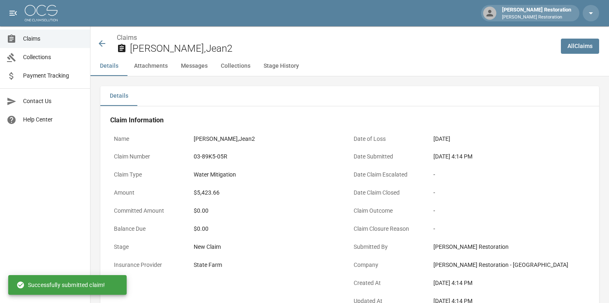 The width and height of the screenshot is (609, 303). I want to click on button: Stage History, so click(281, 66).